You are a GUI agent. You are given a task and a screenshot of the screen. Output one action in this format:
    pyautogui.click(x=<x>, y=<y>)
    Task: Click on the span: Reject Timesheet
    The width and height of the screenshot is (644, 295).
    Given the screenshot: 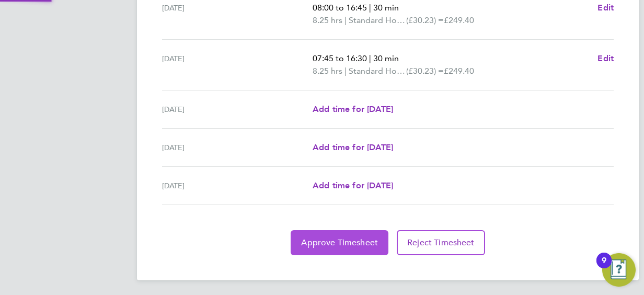 What is the action you would take?
    pyautogui.click(x=441, y=243)
    